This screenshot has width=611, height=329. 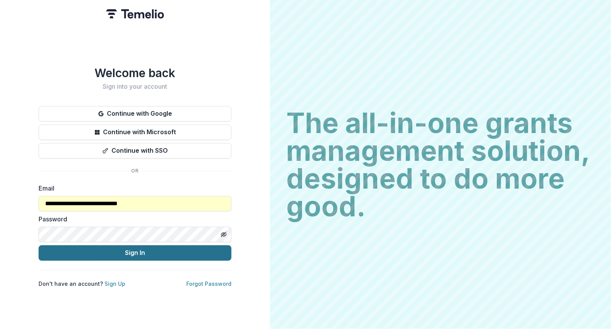 I want to click on button: Sign In, so click(x=135, y=253).